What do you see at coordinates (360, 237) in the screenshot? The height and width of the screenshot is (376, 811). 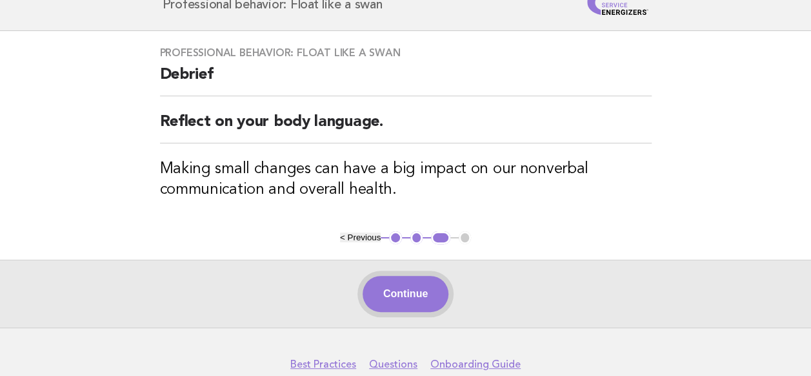 I see `button: < Previous` at bounding box center [360, 237].